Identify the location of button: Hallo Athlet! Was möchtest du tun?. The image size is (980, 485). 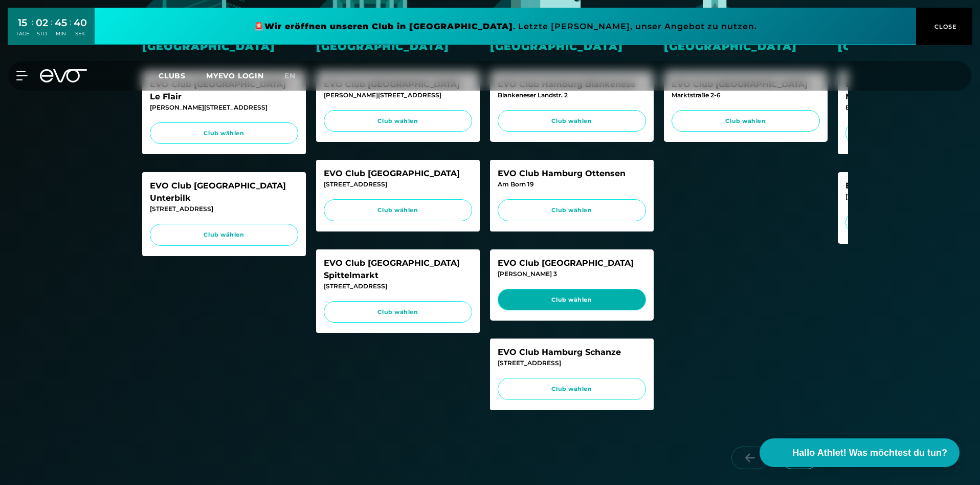
(860, 452).